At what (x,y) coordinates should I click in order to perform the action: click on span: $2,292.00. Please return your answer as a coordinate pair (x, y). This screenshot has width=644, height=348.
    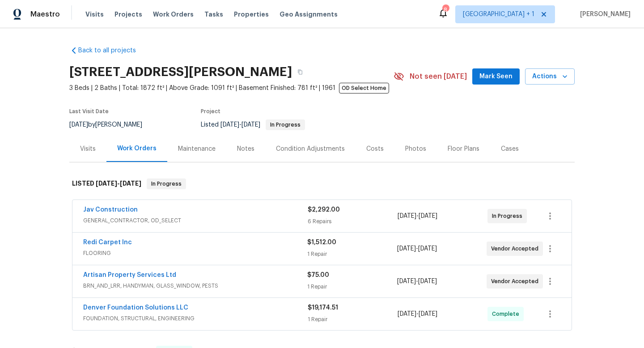
    Looking at the image, I should click on (323, 210).